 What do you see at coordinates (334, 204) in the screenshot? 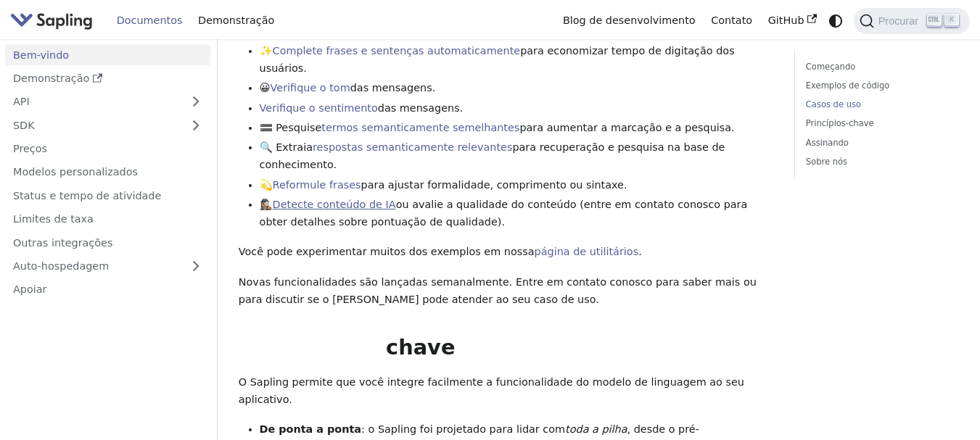
I see `font: Detecte conteúdo de IA` at bounding box center [334, 204].